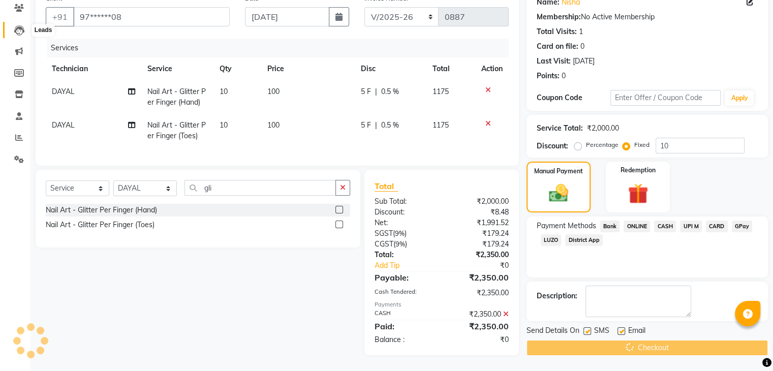 This screenshot has height=371, width=773. Describe the element at coordinates (666, 98) in the screenshot. I see `input: Enter Offer / Coupon Code` at that location.